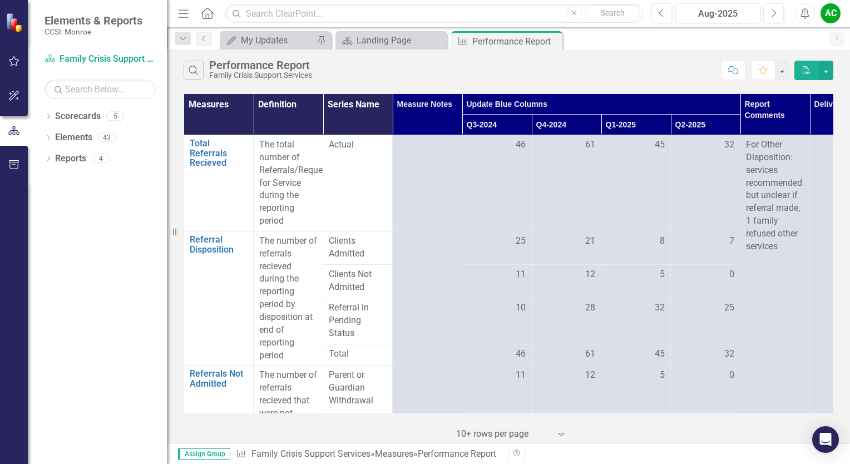  Describe the element at coordinates (718, 13) in the screenshot. I see `button: Aug-2025` at that location.